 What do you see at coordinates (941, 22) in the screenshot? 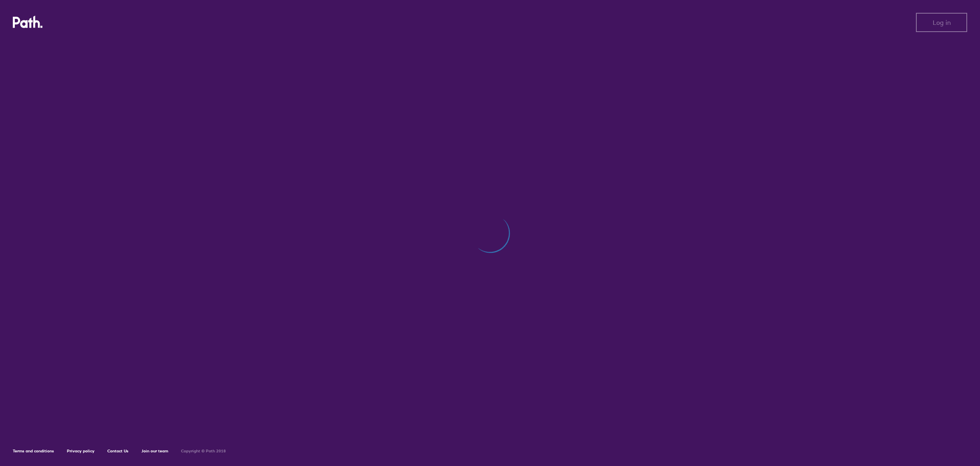
I see `span: Log in` at bounding box center [941, 22].